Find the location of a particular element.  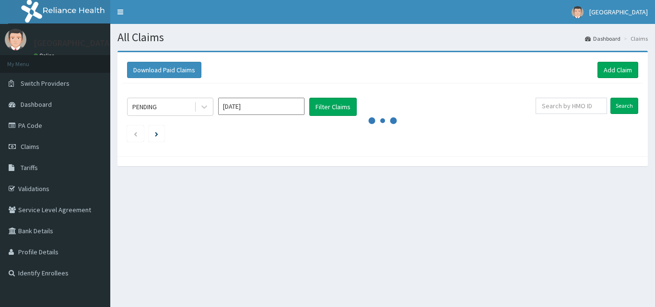

span: Dashboard is located at coordinates (36, 105).